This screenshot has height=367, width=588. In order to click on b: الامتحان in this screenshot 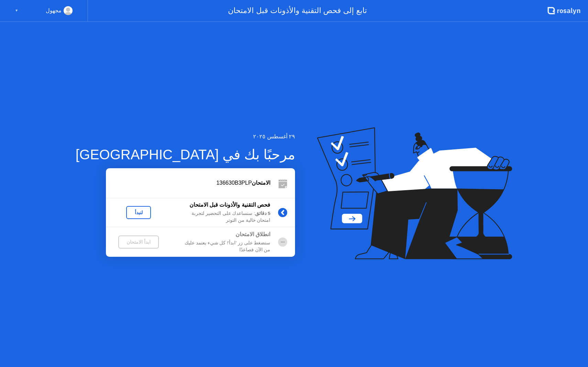, I will do `click(261, 183)`.